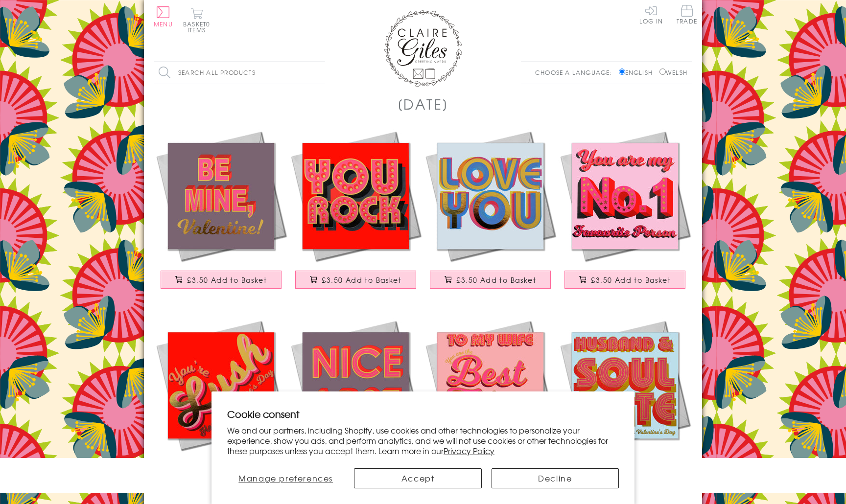  Describe the element at coordinates (625, 403) in the screenshot. I see `a: Valentine's Day Card, Husband Soul Mate, text foiled in shiny gold £3.50 Add to Basket` at that location.